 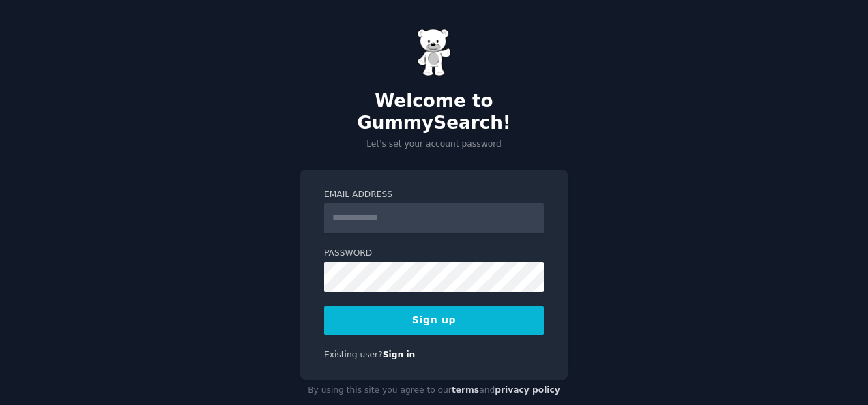 I want to click on div: By using this site you agree to our and, so click(x=434, y=390).